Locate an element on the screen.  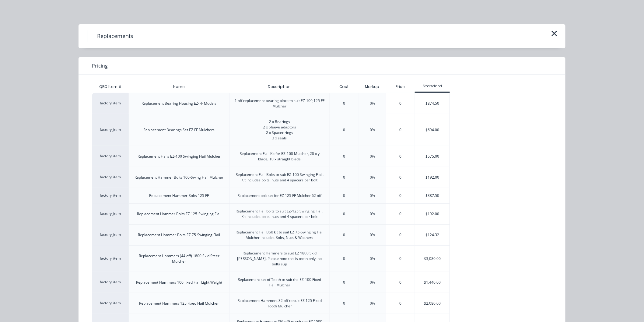
div: Replacement Hammers 32 off to suit EZ 125 Fixed Tooth Mulcher is located at coordinates (280, 303).